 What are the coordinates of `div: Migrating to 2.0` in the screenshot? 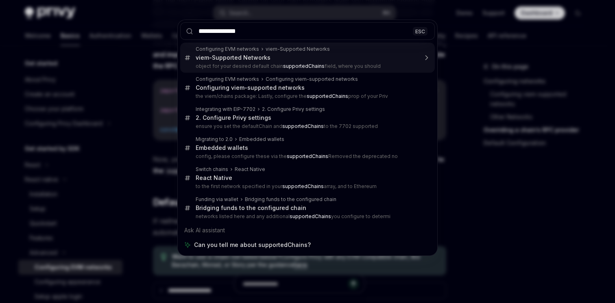 It's located at (214, 139).